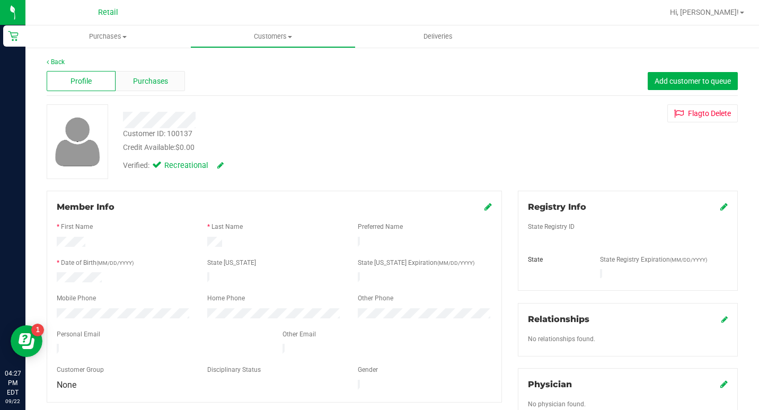 This screenshot has width=759, height=410. Describe the element at coordinates (78, 335) in the screenshot. I see `label: Personal Email` at that location.